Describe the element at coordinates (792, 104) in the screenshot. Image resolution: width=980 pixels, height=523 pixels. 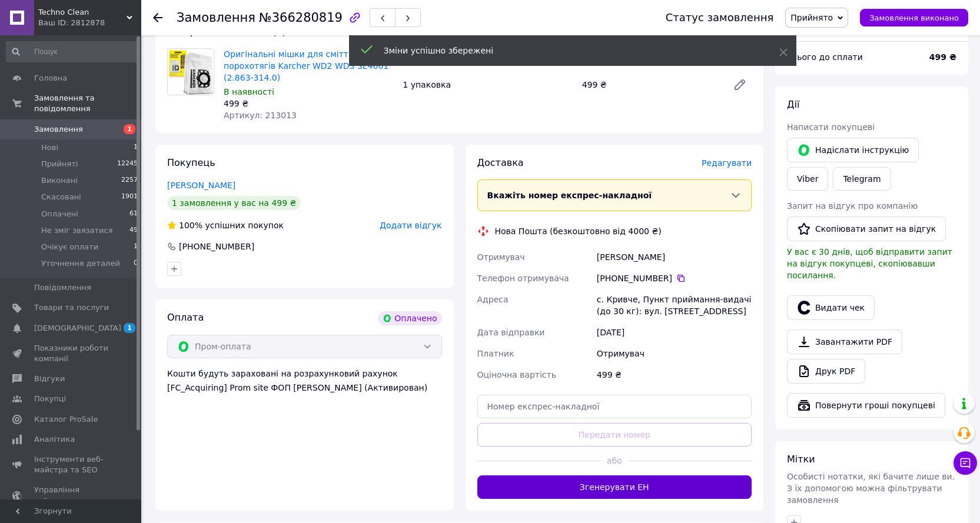
I see `span: Дії` at that location.